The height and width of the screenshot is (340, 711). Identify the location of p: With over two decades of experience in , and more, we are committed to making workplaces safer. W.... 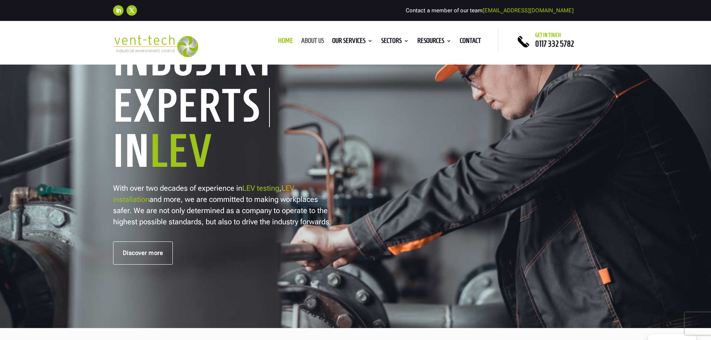
(223, 205).